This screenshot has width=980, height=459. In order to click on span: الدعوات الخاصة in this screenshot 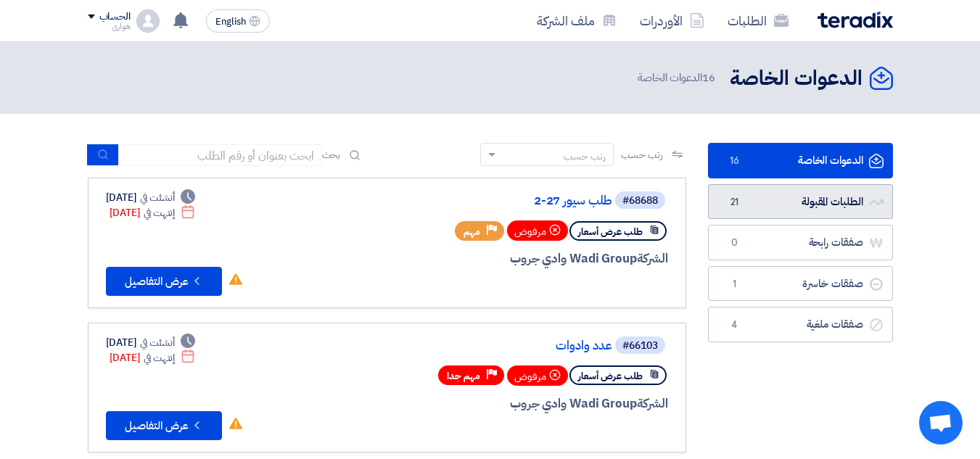, I will do `click(677, 78)`.